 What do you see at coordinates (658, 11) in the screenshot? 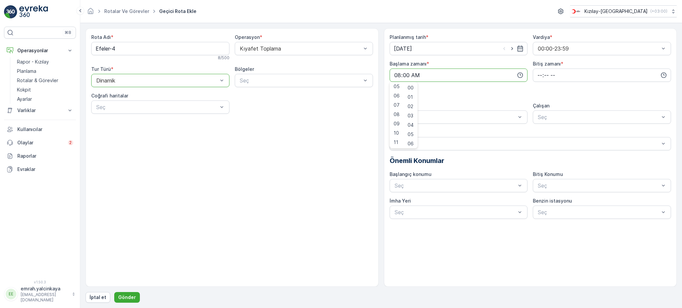
I see `p: ( +03:00 )` at bounding box center [658, 11].